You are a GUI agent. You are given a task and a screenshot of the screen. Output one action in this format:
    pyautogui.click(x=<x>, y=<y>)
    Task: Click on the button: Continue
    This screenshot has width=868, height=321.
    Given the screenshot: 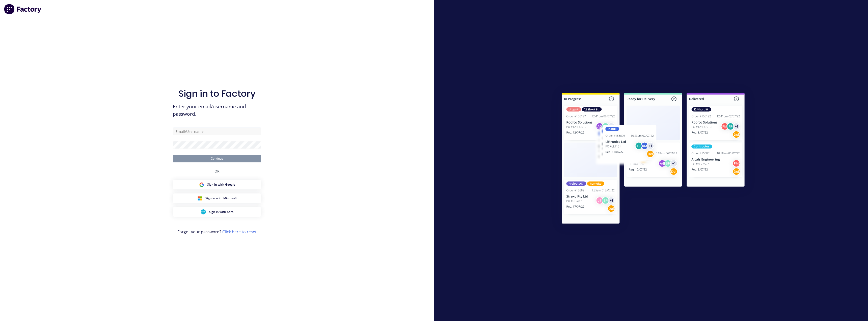 What is the action you would take?
    pyautogui.click(x=217, y=159)
    